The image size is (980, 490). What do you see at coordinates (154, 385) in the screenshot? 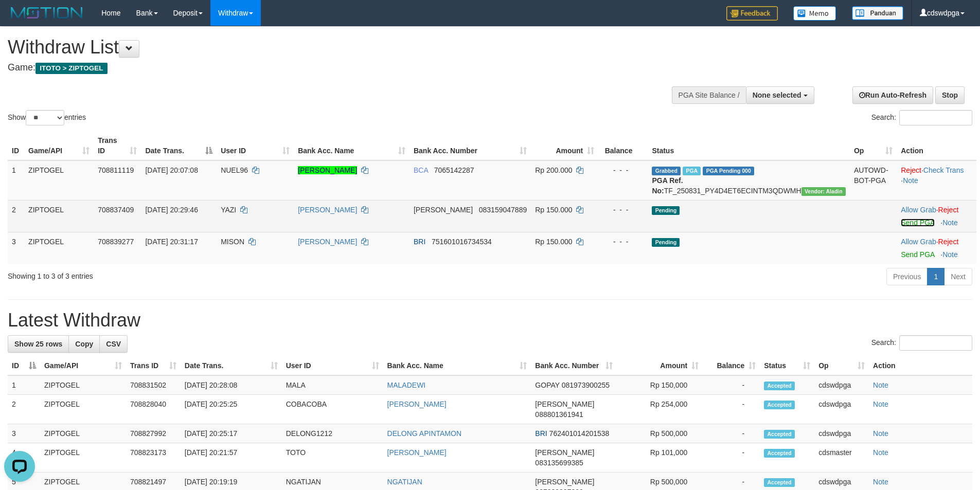
I see `td: 708831502` at bounding box center [154, 385].